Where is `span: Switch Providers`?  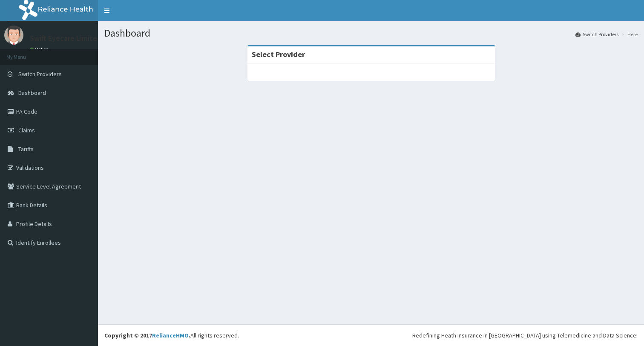
span: Switch Providers is located at coordinates (40, 74).